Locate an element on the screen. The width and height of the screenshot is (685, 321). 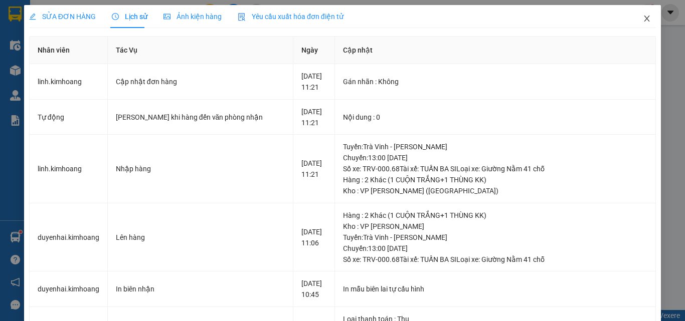
button: Close is located at coordinates (647, 19).